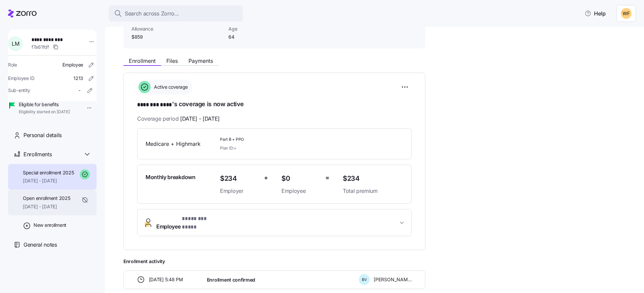  What do you see at coordinates (301, 178) in the screenshot?
I see `span: $0` at bounding box center [301, 178].